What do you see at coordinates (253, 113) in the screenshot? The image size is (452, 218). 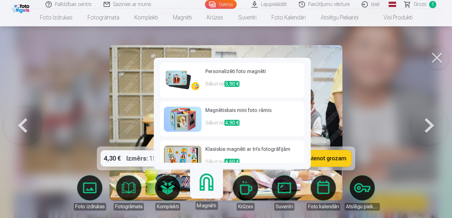 I see `h6: Magnētiskais mini foto rāmis` at bounding box center [253, 113].